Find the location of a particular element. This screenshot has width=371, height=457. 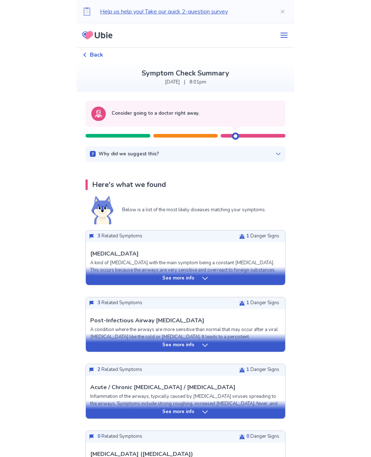

p: Help us help you! Take our quick 2-question survey is located at coordinates (184, 12).